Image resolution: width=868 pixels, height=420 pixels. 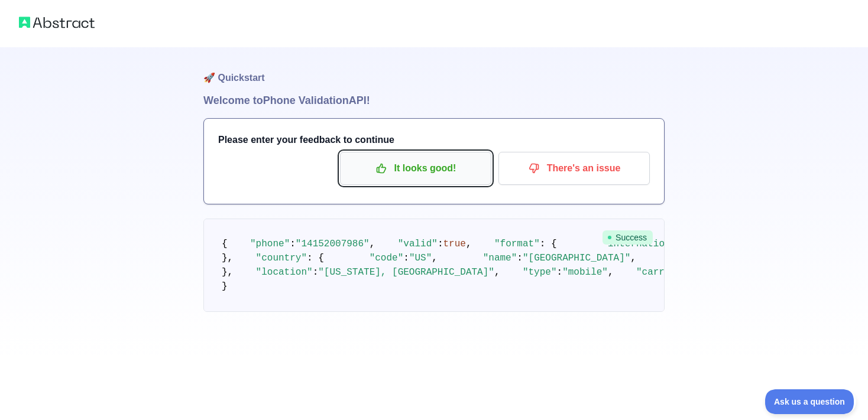 I want to click on span: "mobile", so click(x=585, y=273).